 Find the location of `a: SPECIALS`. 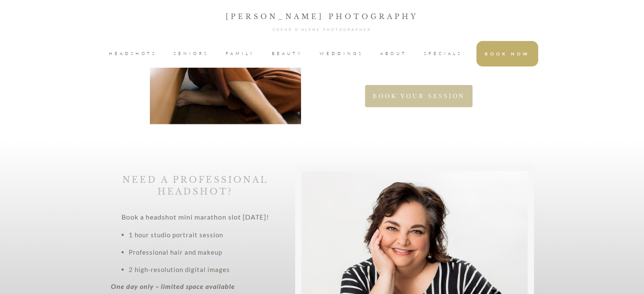

a: SPECIALS is located at coordinates (443, 54).